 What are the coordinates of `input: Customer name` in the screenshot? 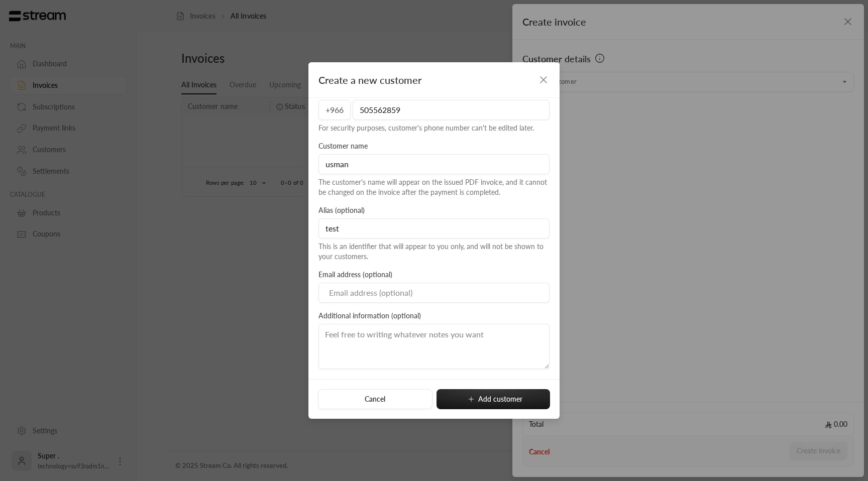 It's located at (434, 164).